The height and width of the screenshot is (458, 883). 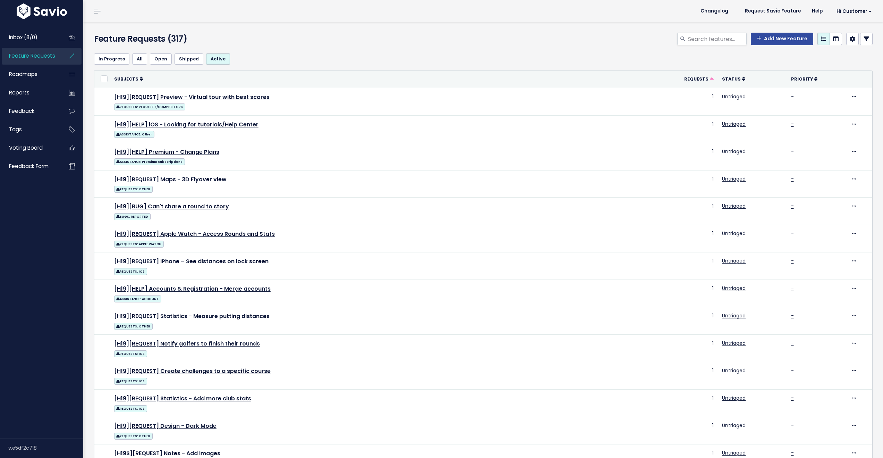 What do you see at coordinates (139, 244) in the screenshot?
I see `span: REQUESTS: APPLE WATCH` at bounding box center [139, 244].